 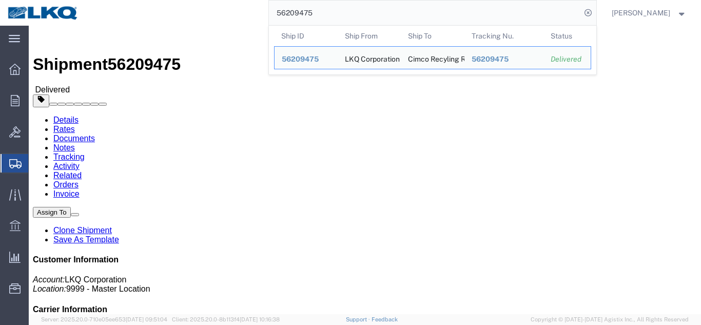 I want to click on span: Server: 2025.20.0-710e05ee653, so click(x=104, y=319).